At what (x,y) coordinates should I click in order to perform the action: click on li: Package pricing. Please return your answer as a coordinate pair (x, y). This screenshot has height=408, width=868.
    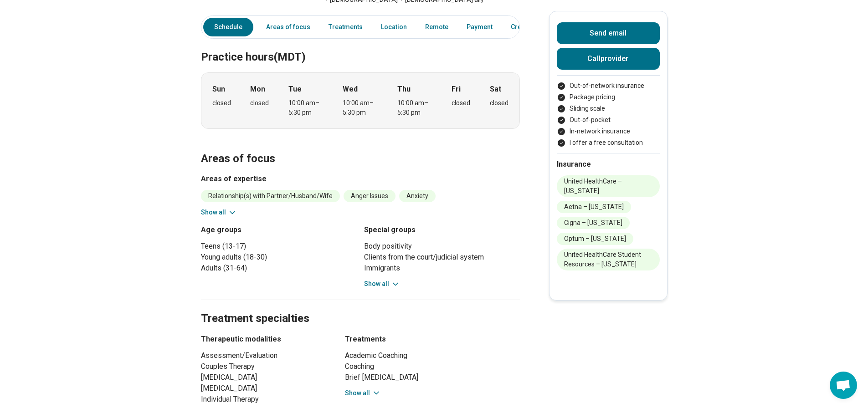
    Looking at the image, I should click on (608, 97).